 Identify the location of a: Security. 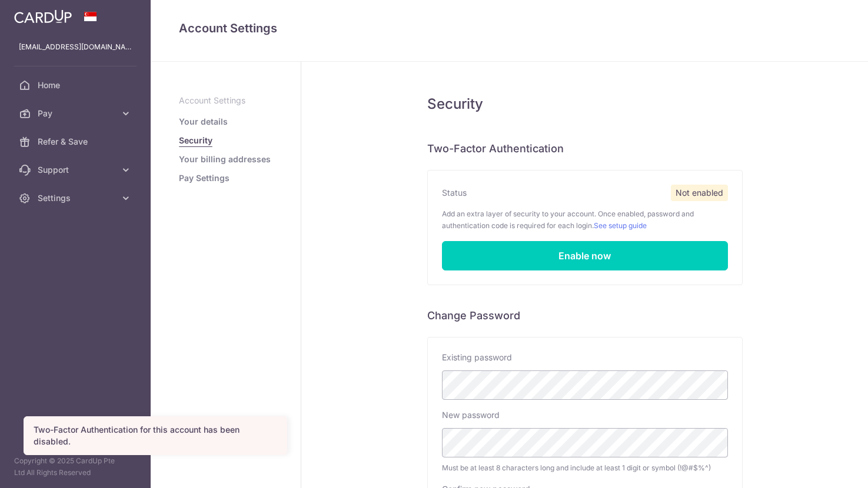
(195, 141).